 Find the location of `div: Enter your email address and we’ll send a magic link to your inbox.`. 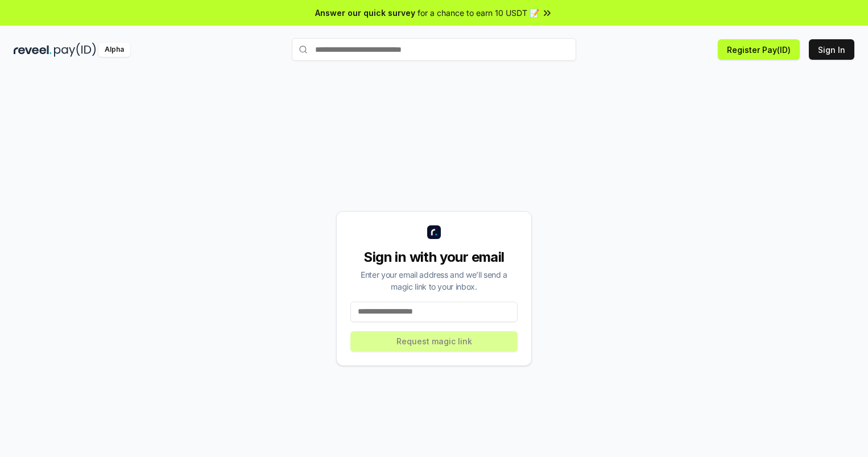

div: Enter your email address and we’ll send a magic link to your inbox. is located at coordinates (434, 280).